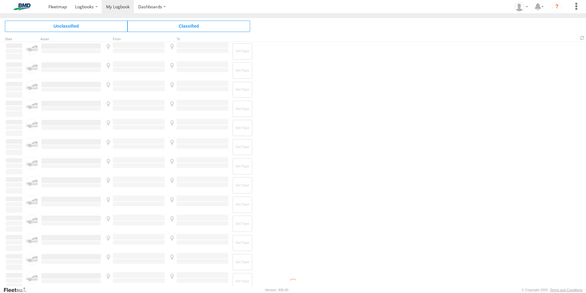  I want to click on span: Click to view Classified Trips, so click(189, 26).